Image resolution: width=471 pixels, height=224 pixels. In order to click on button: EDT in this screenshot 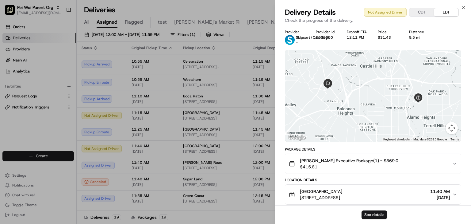, I will do `click(446, 12)`.